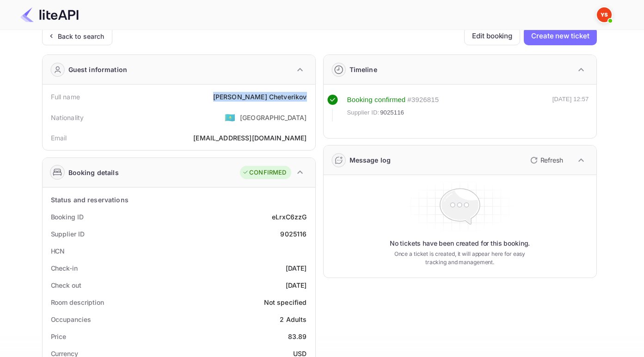  Describe the element at coordinates (492, 36) in the screenshot. I see `button: Edit booking` at that location.